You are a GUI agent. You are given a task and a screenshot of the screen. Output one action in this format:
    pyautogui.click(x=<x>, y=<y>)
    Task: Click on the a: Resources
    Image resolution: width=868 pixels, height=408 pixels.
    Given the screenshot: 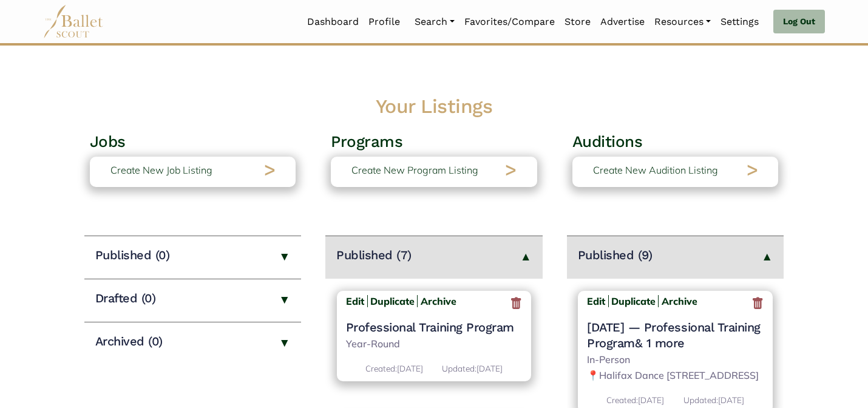 What is the action you would take?
    pyautogui.click(x=682, y=22)
    